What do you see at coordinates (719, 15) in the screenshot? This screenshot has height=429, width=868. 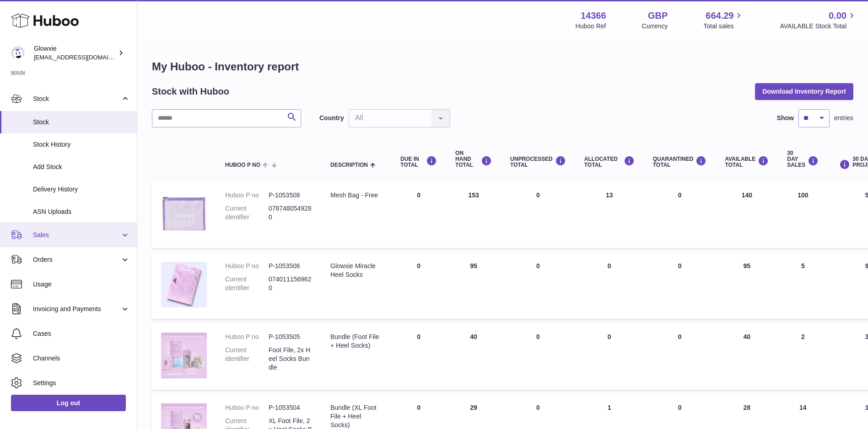 I see `span: 664.29` at bounding box center [719, 15].